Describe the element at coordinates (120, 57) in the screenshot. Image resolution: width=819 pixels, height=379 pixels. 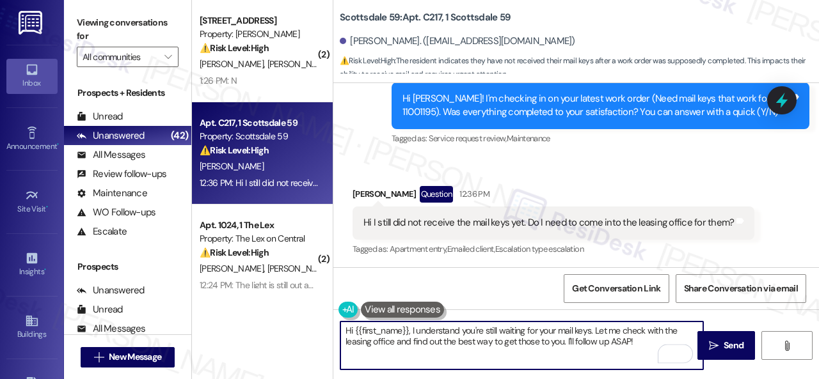
I see `input: All communities` at that location.